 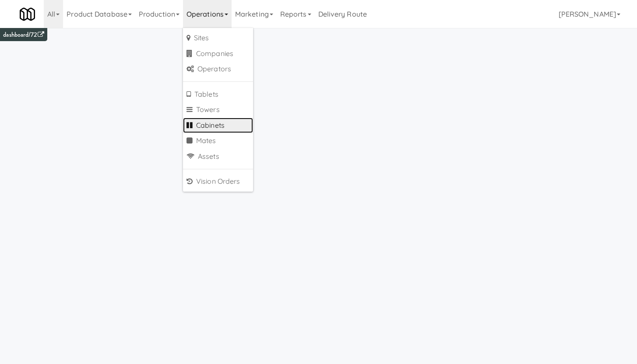 What do you see at coordinates (27, 14) in the screenshot?
I see `img: Micromart` at bounding box center [27, 14].